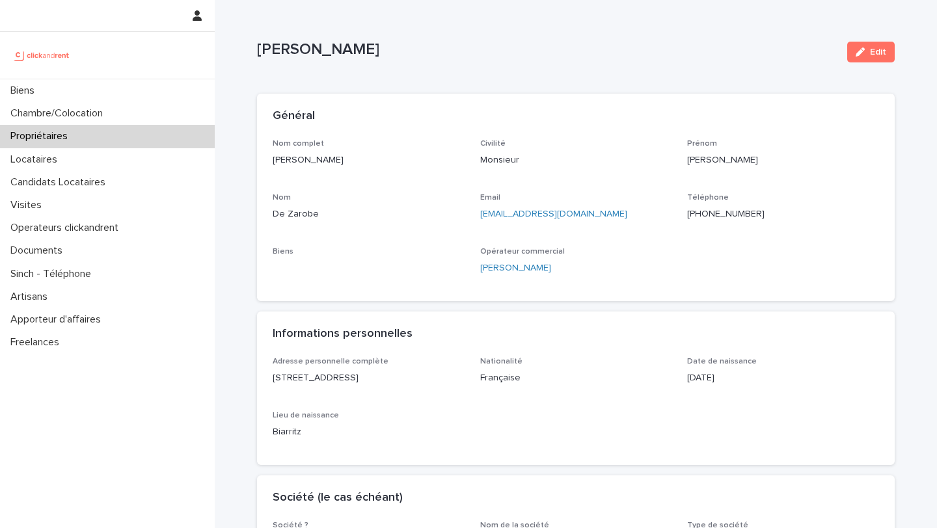 This screenshot has width=937, height=528. What do you see at coordinates (36, 159) in the screenshot?
I see `p: Locataires` at bounding box center [36, 159].